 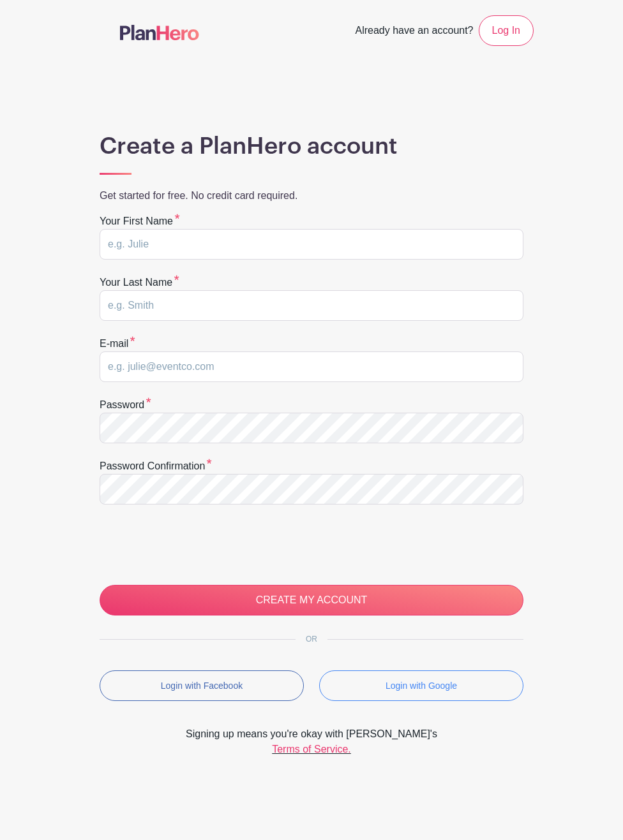 I want to click on input: e.g. julie@eventco.com, so click(x=312, y=367).